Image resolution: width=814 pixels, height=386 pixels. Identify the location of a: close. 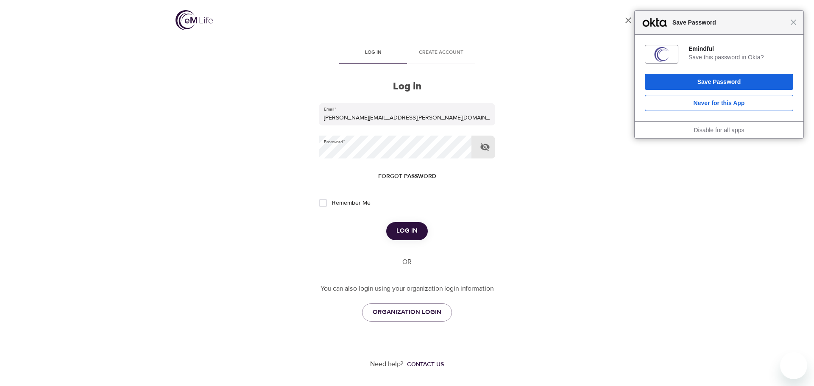
(629, 20).